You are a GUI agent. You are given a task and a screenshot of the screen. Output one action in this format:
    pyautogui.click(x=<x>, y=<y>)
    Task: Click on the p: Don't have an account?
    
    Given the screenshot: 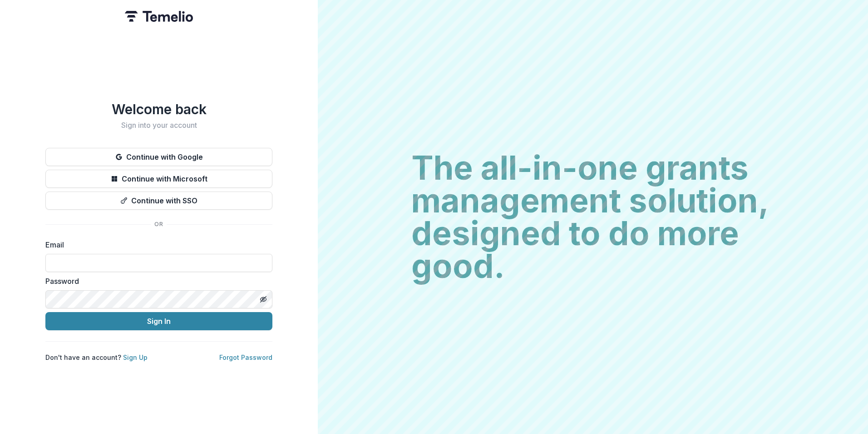 What is the action you would take?
    pyautogui.click(x=96, y=356)
    